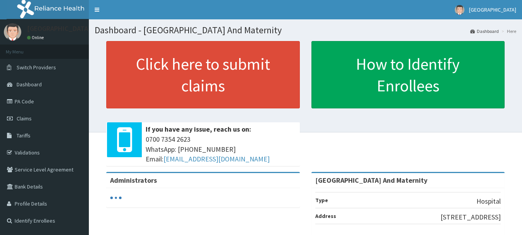  I want to click on li: Here, so click(508, 31).